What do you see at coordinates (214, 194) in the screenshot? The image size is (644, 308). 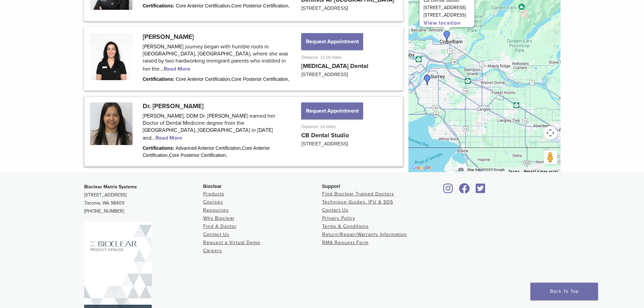 I see `a: Products` at bounding box center [214, 194].